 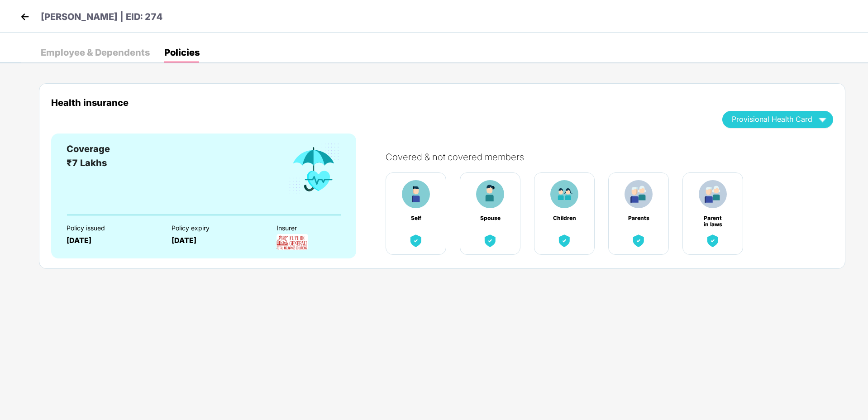 What do you see at coordinates (321, 228) in the screenshot?
I see `div: Insurer` at bounding box center [321, 228].